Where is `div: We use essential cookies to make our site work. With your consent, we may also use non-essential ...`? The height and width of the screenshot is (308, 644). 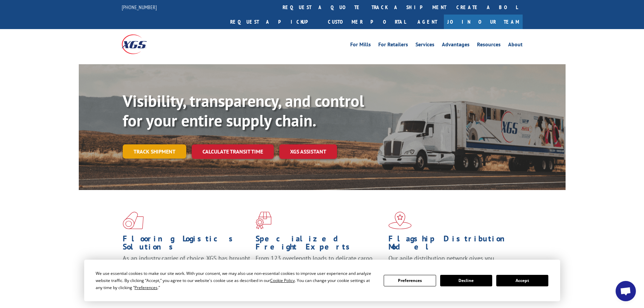
div: We use essential cookies to make our site work. With your consent, we may also use non-essential ... is located at coordinates (235, 280).